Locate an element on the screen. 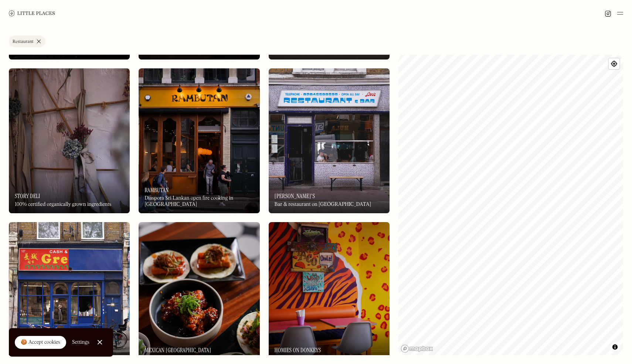 This screenshot has height=364, width=632. a: 🍪 Accept cookies is located at coordinates (41, 343).